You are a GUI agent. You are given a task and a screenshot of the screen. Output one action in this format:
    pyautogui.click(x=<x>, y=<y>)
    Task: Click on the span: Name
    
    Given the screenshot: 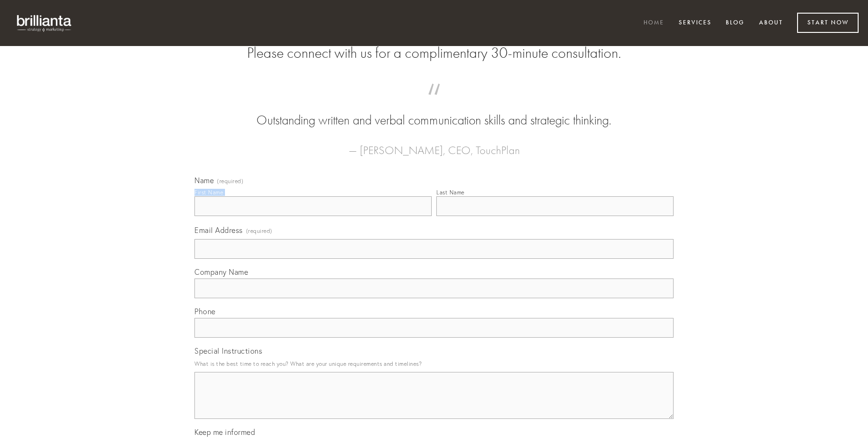 What is the action you would take?
    pyautogui.click(x=204, y=180)
    